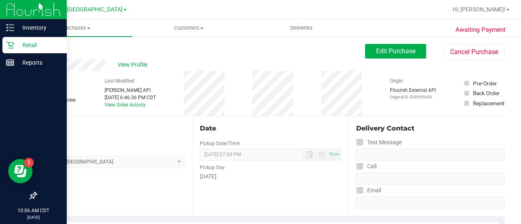 The height and width of the screenshot is (224, 521). Describe the element at coordinates (125, 105) in the screenshot. I see `a: View Order Activity` at that location.